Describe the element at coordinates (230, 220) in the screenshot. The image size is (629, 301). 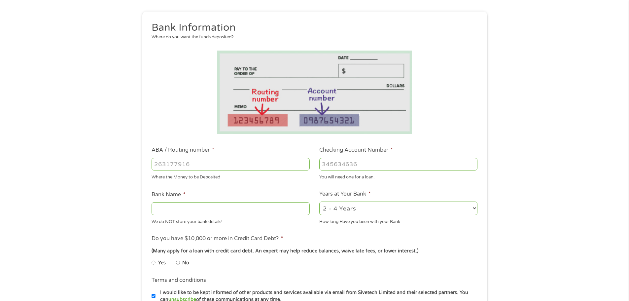
I see `div: We do NOT store your bank details!` at that location.